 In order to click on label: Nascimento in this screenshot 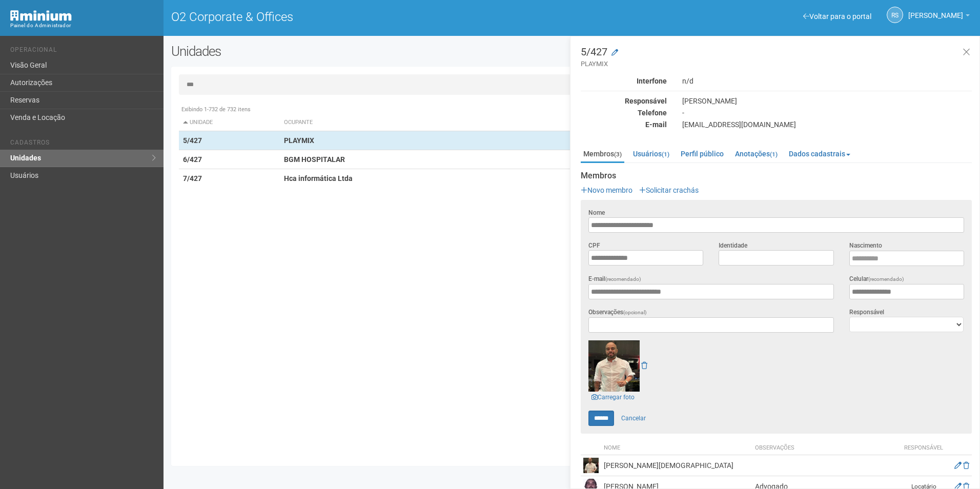, I will do `click(866, 246)`.